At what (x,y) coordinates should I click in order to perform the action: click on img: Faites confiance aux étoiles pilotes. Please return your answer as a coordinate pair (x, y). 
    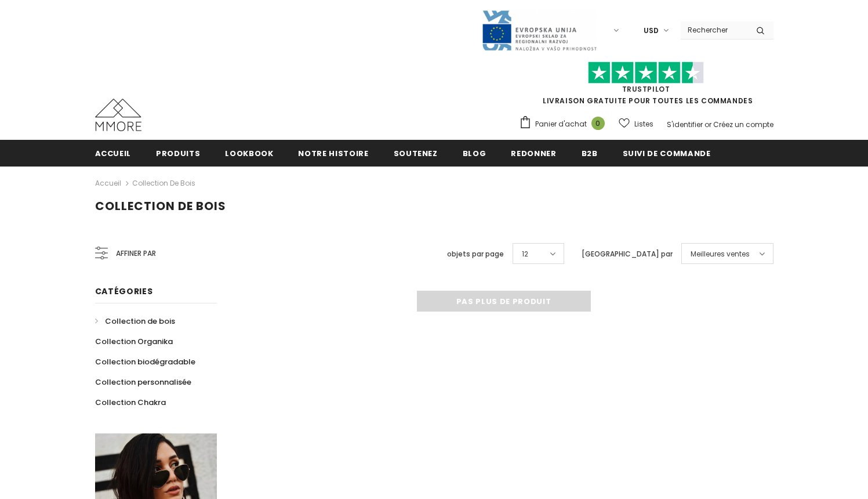
    Looking at the image, I should click on (646, 72).